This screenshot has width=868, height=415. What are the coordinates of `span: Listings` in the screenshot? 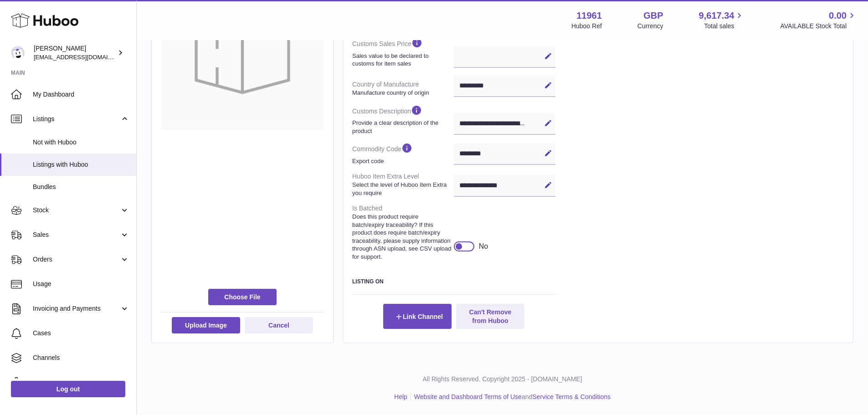 It's located at (76, 119).